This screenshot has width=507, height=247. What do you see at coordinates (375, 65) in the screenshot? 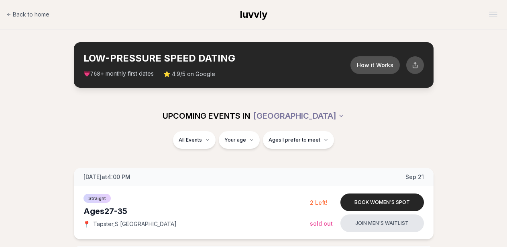
I see `button: How it Works` at bounding box center [375, 65].